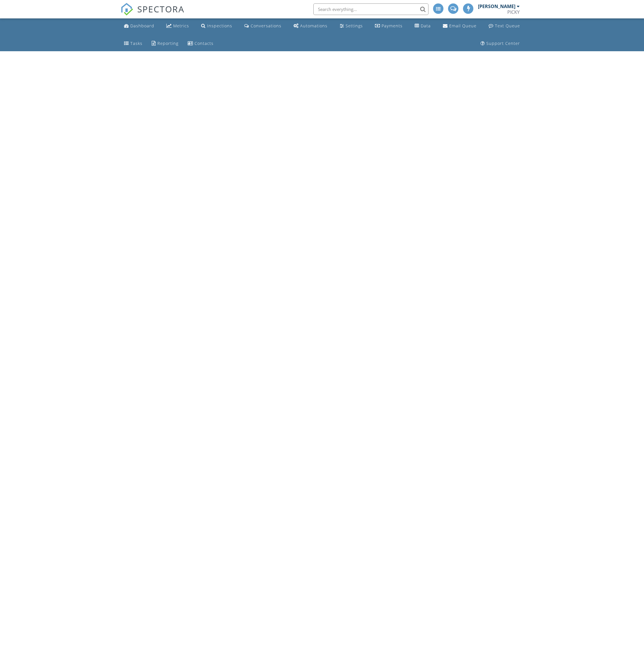  Describe the element at coordinates (167, 43) in the screenshot. I see `div: Reporting` at that location.